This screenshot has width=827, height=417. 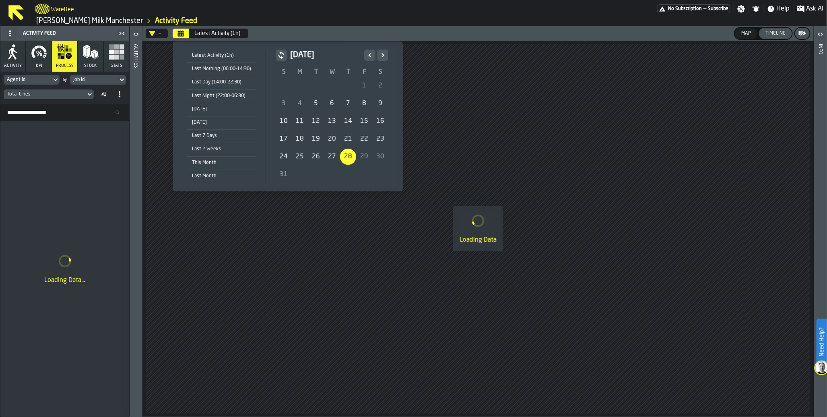 I want to click on div: 24, so click(x=284, y=157).